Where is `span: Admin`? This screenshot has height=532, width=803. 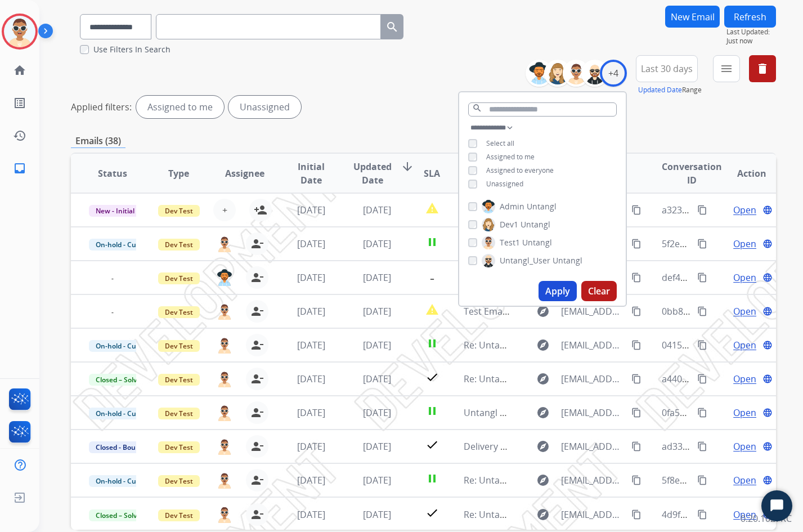
span: Admin is located at coordinates (512, 207).